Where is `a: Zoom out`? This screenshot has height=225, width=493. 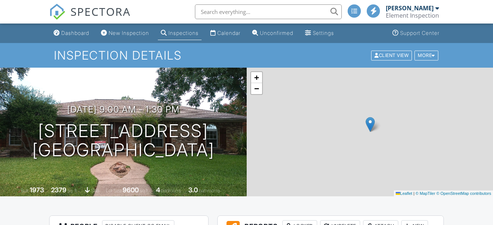
a: Zoom out is located at coordinates (257, 89).